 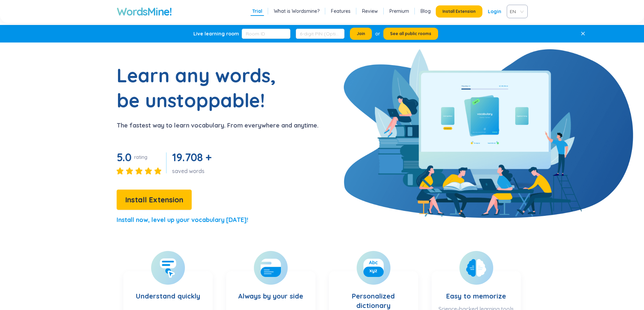 What do you see at coordinates (361, 34) in the screenshot?
I see `button: Join` at bounding box center [361, 34].